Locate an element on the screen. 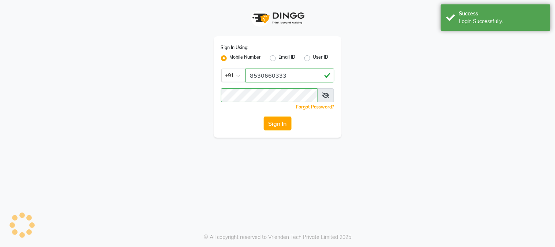 The width and height of the screenshot is (555, 247). div: Success is located at coordinates (502, 14).